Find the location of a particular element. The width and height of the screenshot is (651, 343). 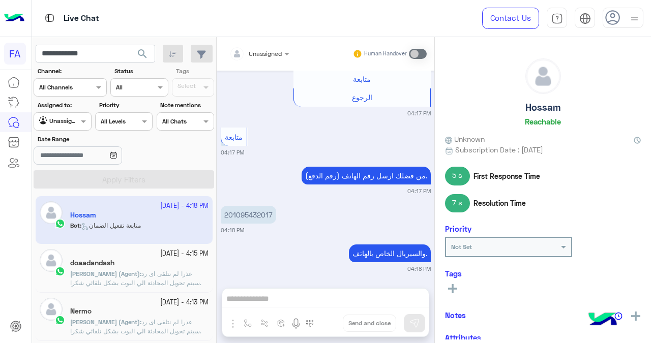

h6: Reachable is located at coordinates (543, 122).